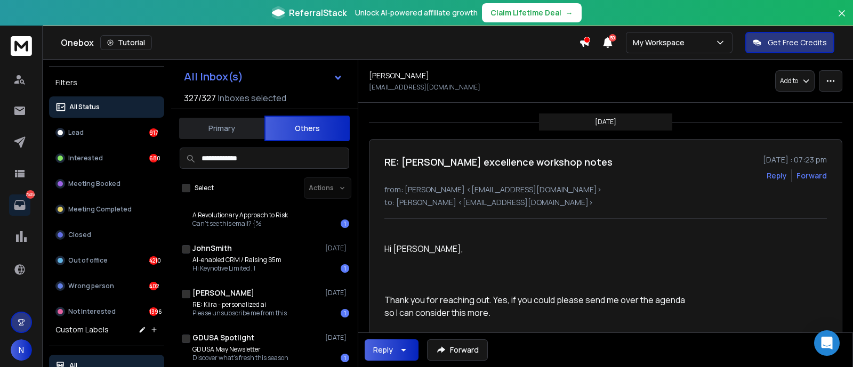 The image size is (853, 367). I want to click on p: Get Free Credits, so click(797, 43).